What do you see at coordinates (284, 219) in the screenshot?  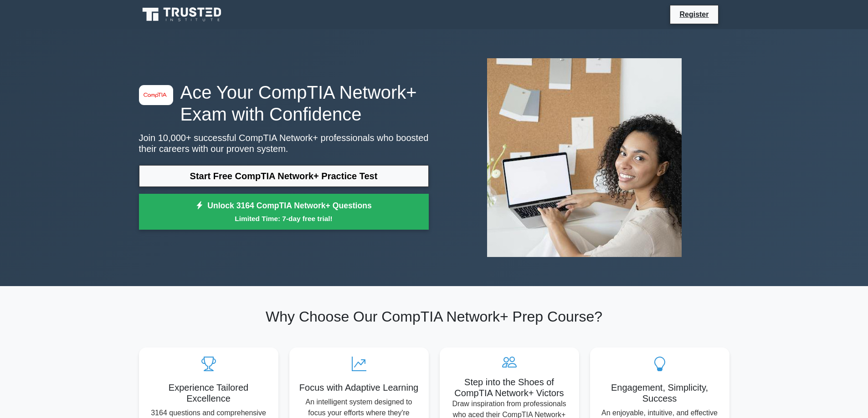 I see `small: Limited Time: 7-day free trial!` at bounding box center [284, 219].